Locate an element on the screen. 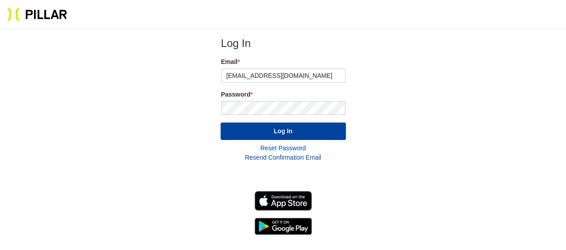  img: Download on the App Store is located at coordinates (283, 200).